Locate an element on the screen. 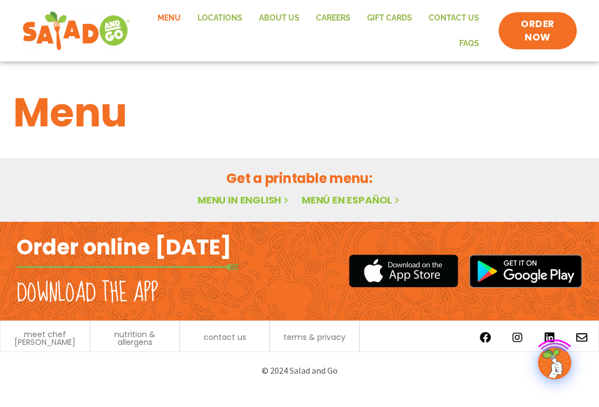 The width and height of the screenshot is (599, 407). a: Menu is located at coordinates (169, 18).